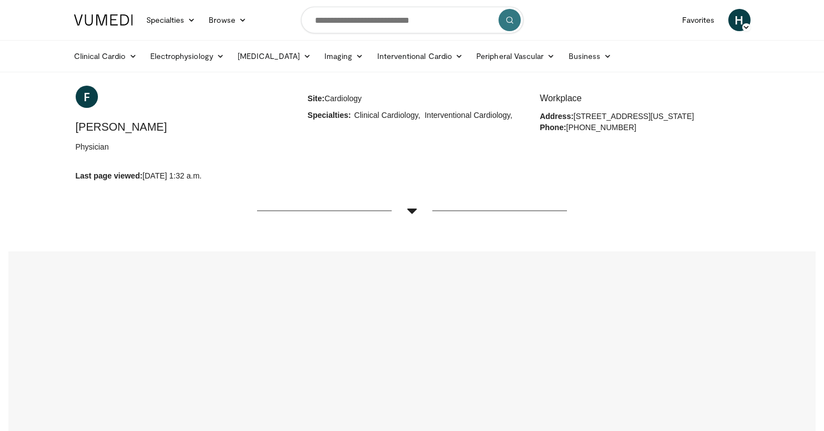 Image resolution: width=824 pixels, height=431 pixels. Describe the element at coordinates (412, 99) in the screenshot. I see `p: Cardiology` at that location.